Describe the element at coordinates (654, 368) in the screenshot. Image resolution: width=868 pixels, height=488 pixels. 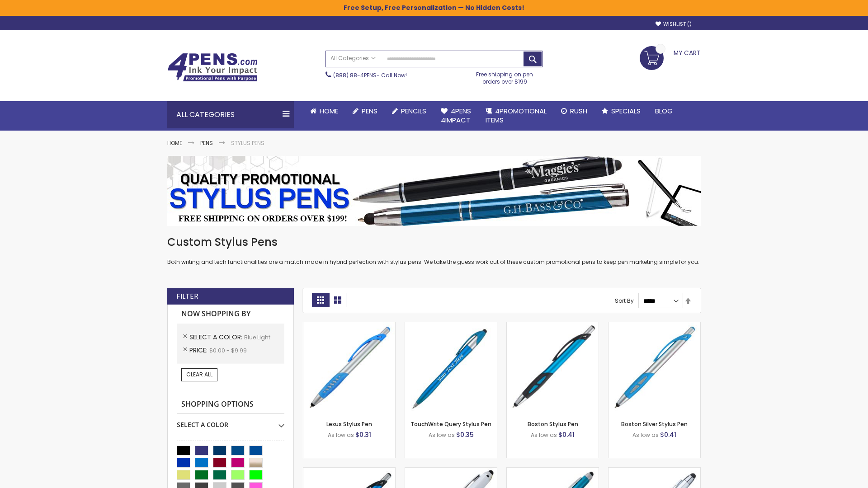
I see `img: Boston Silver Stylus Pen-Blue - Light` at that location.